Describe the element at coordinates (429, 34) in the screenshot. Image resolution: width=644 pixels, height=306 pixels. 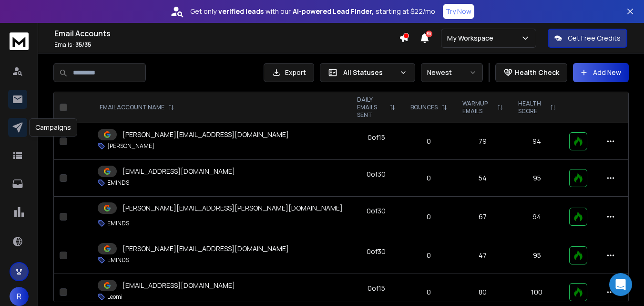
I see `span: 50` at that location.